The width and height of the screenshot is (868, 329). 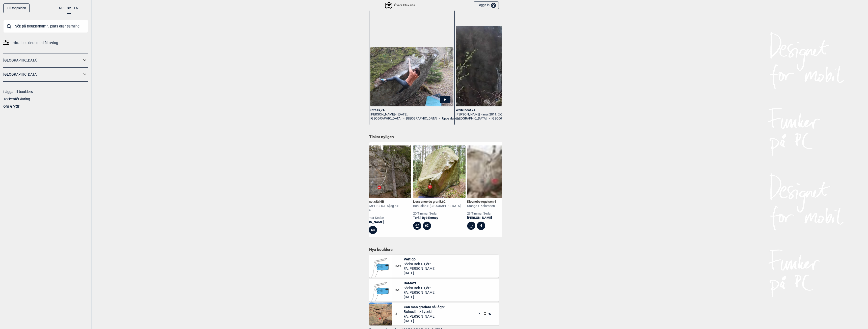 I want to click on div: 6C, so click(x=427, y=226).